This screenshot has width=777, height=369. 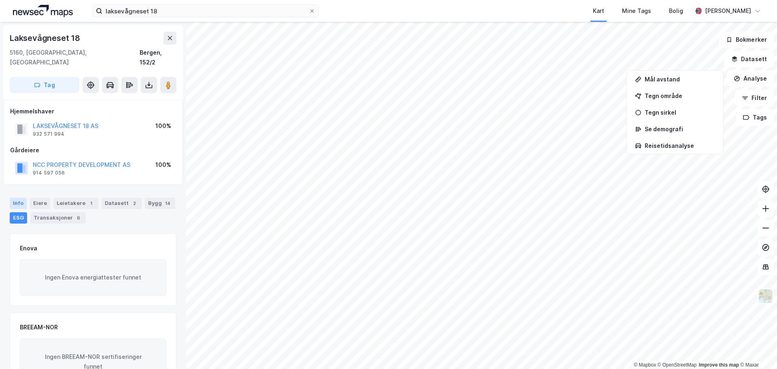 I want to click on div: Kart, so click(x=599, y=11).